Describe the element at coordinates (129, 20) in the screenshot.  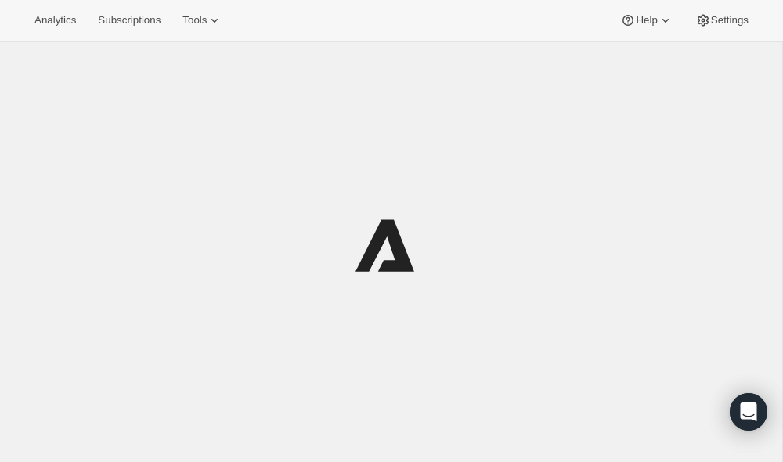
I see `span: Subscriptions` at that location.